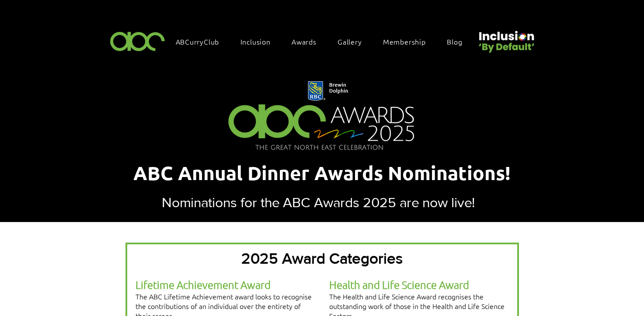  I want to click on a: Blog, so click(459, 42).